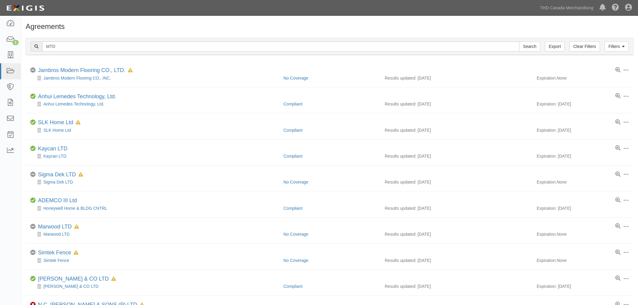  What do you see at coordinates (25, 8) in the screenshot?
I see `img: logo-5460c22ac91f19d4615b14bd174203de0afe785f0fc80cf4dbbc73dc1793850b.png` at bounding box center [25, 8].